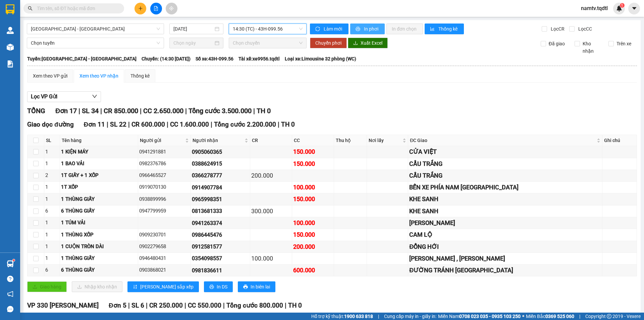 The width and height of the screenshot is (644, 320). What do you see at coordinates (259, 59) in the screenshot?
I see `span: Tài xế: xe9956.tqdtl` at bounding box center [259, 59].